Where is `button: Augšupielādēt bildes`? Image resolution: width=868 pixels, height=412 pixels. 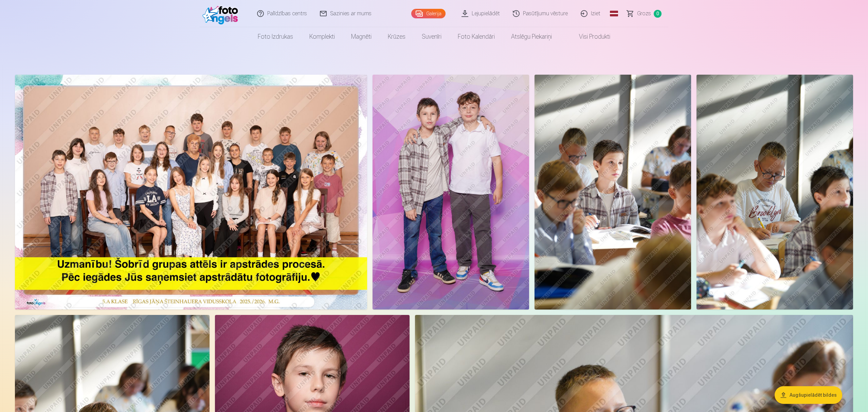 button: Augšupielādēt bildes is located at coordinates (808, 395).